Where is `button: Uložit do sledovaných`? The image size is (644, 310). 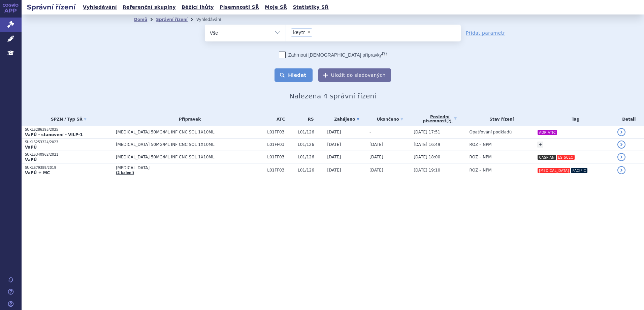
button: Uložit do sledovaných is located at coordinates (355, 75).